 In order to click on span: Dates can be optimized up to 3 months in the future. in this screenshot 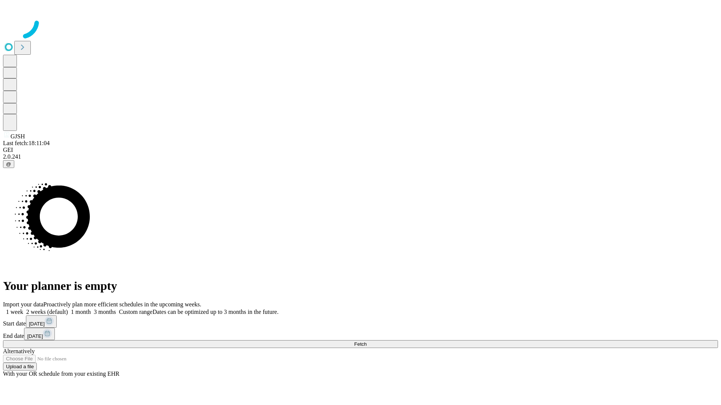, I will do `click(215, 312)`.